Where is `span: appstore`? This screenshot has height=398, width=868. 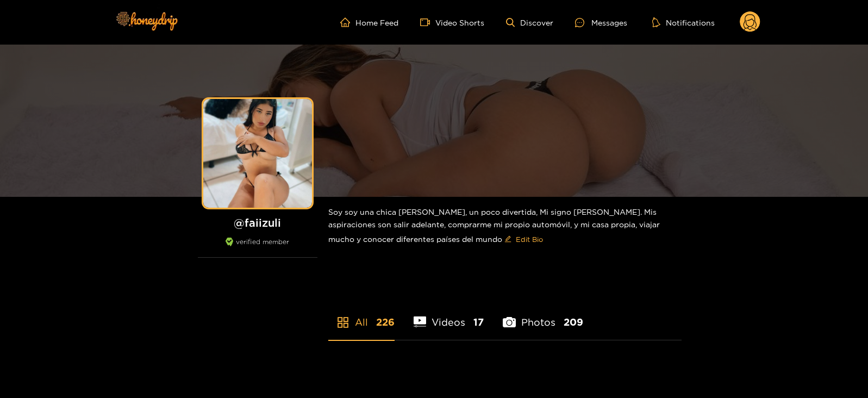 span: appstore is located at coordinates (343, 322).